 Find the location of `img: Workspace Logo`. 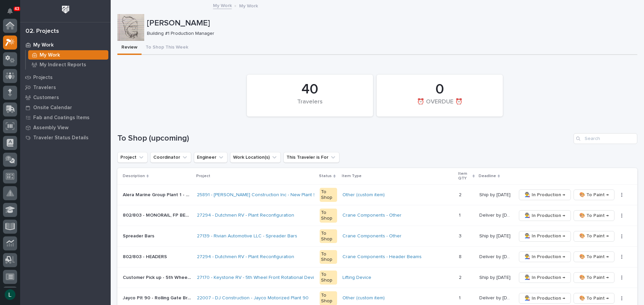

img: Workspace Logo is located at coordinates (65, 10).